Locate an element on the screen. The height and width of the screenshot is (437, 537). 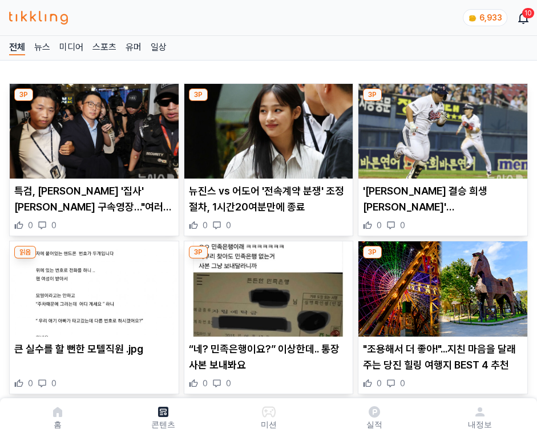
a: 일상 is located at coordinates (159, 48).